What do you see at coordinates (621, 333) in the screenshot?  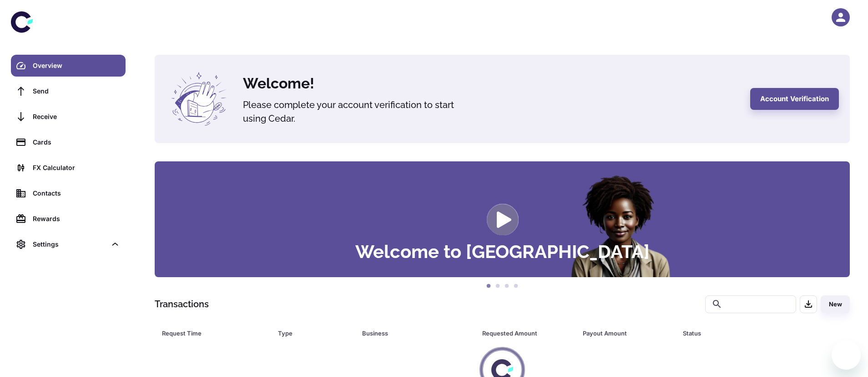 I see `div: Payout Amount` at bounding box center [621, 333].